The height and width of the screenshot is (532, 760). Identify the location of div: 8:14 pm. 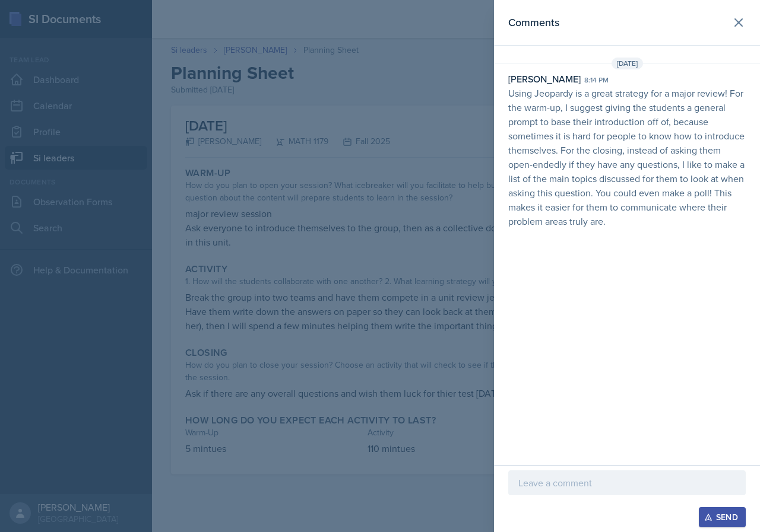
(596, 80).